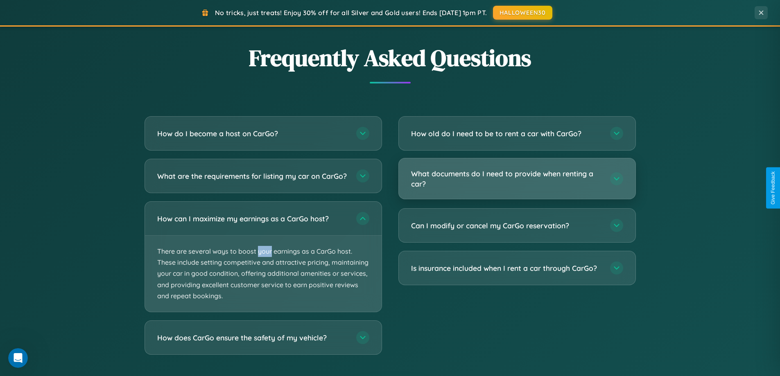  What do you see at coordinates (253, 338) in the screenshot?
I see `h3: How does CarGo ensure the safety of my vehicle?` at bounding box center [253, 338].